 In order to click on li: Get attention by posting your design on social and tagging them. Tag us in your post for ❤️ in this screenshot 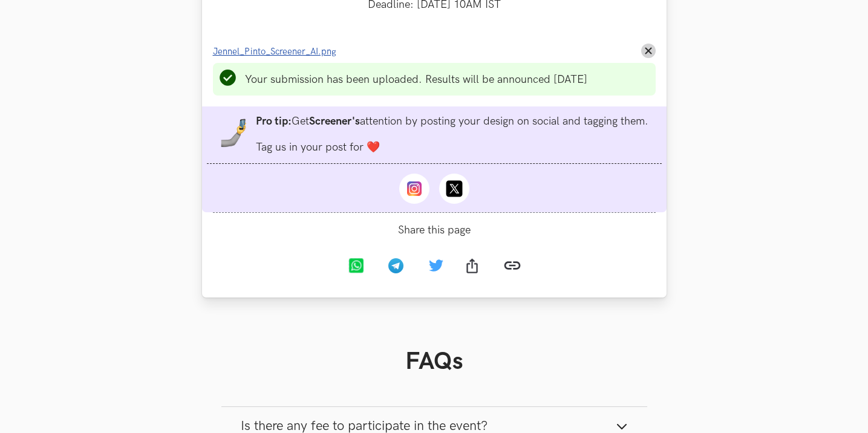, I will do `click(451, 134)`.